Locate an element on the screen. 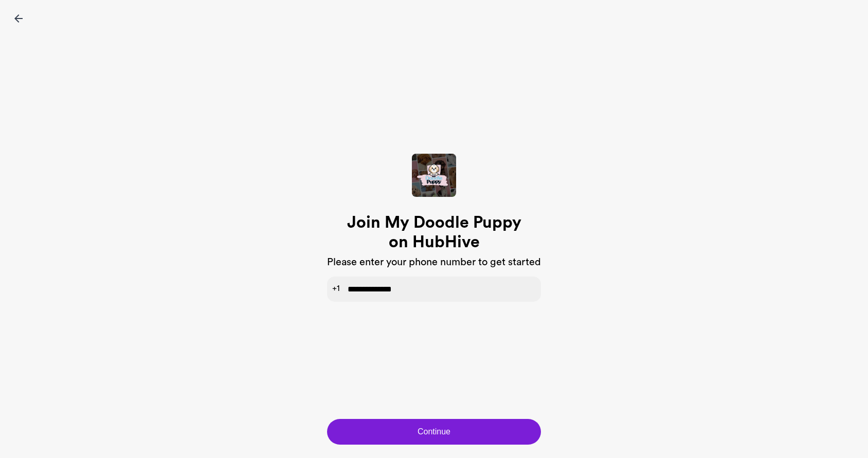 Image resolution: width=868 pixels, height=458 pixels. button: Continue is located at coordinates (434, 432).